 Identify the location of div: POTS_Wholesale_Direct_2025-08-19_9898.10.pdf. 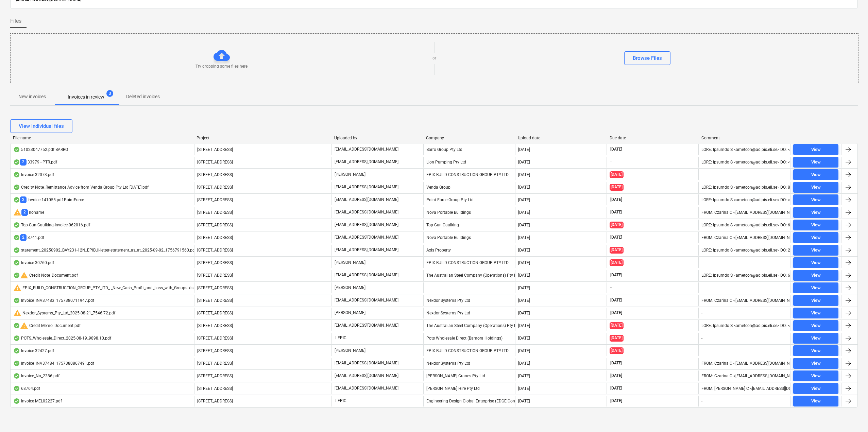
(62, 338).